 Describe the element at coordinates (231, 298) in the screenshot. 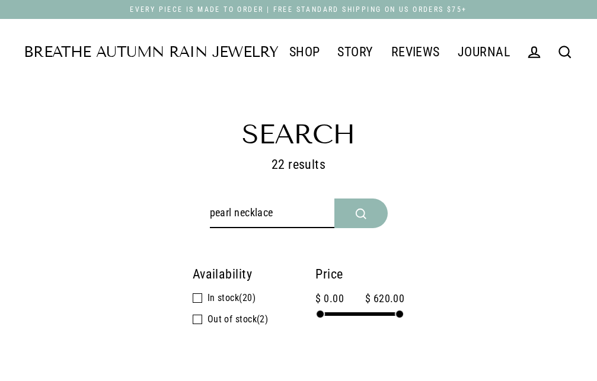

I see `span: (20)` at that location.